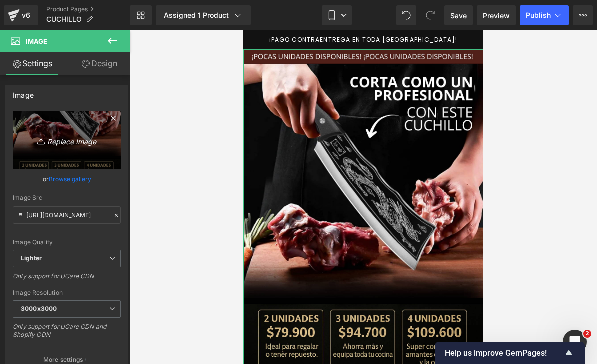 This screenshot has width=597, height=364. I want to click on span: 2, so click(587, 334).